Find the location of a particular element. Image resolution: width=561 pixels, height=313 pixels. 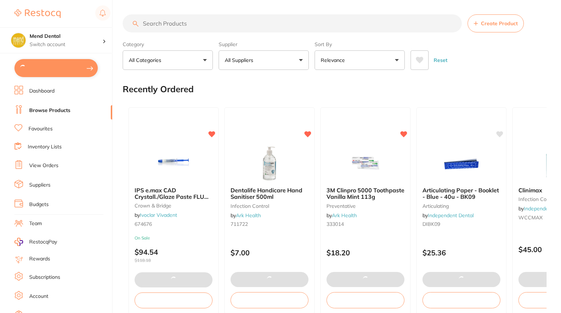

img: RestocqPay is located at coordinates (19, 242).